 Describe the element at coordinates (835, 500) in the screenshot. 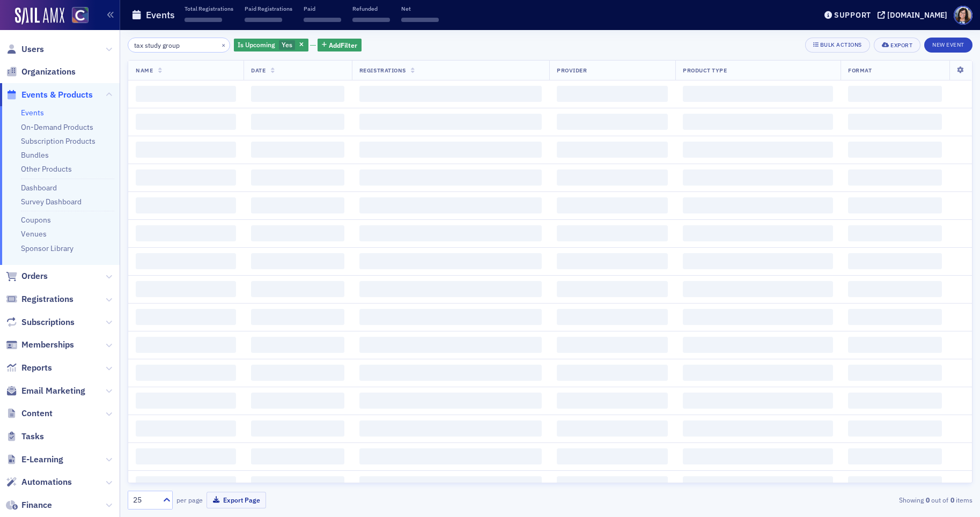

I see `div: Showing out of items` at that location.